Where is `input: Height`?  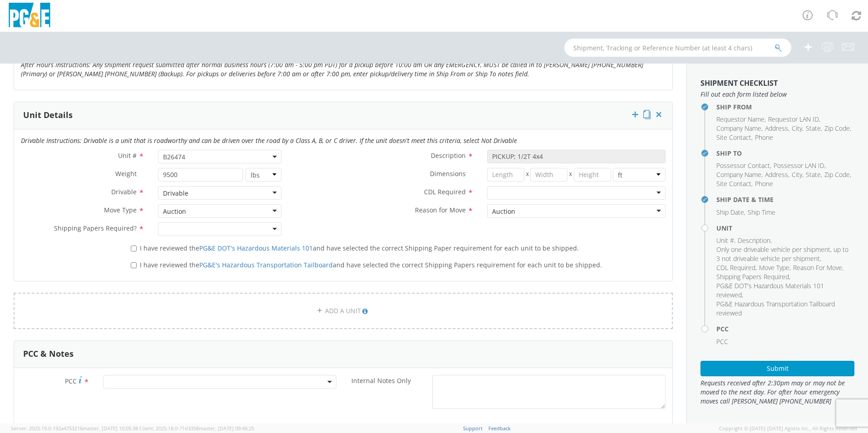
input: Height is located at coordinates (592, 175).